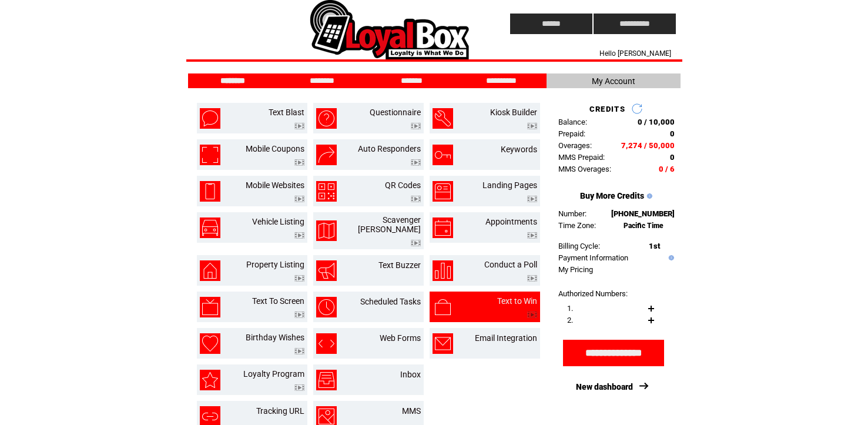  I want to click on img: scavenger-hunt.png, so click(326, 231).